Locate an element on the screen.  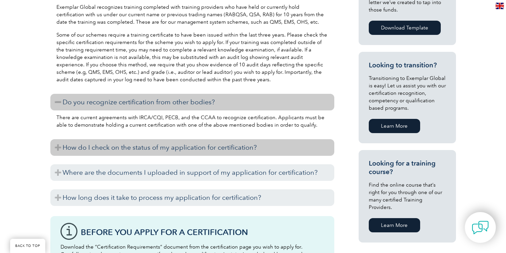
h3: Do you recognize certification from other bodies? is located at coordinates (192, 102).